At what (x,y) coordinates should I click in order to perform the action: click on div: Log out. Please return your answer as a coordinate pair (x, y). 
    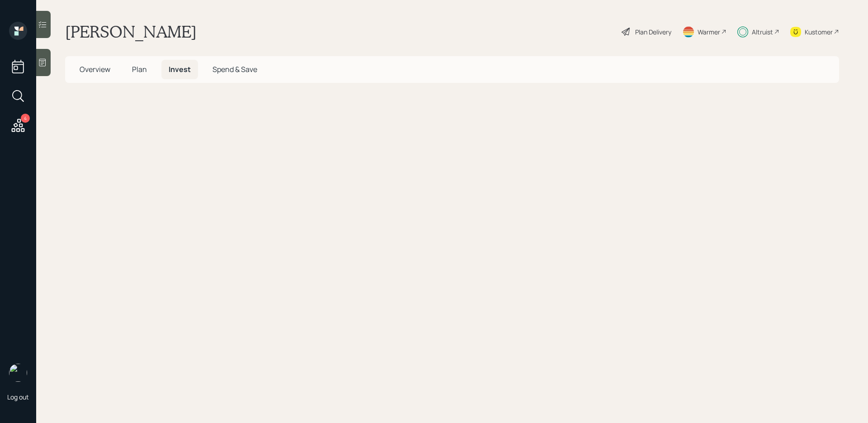
    Looking at the image, I should click on (18, 397).